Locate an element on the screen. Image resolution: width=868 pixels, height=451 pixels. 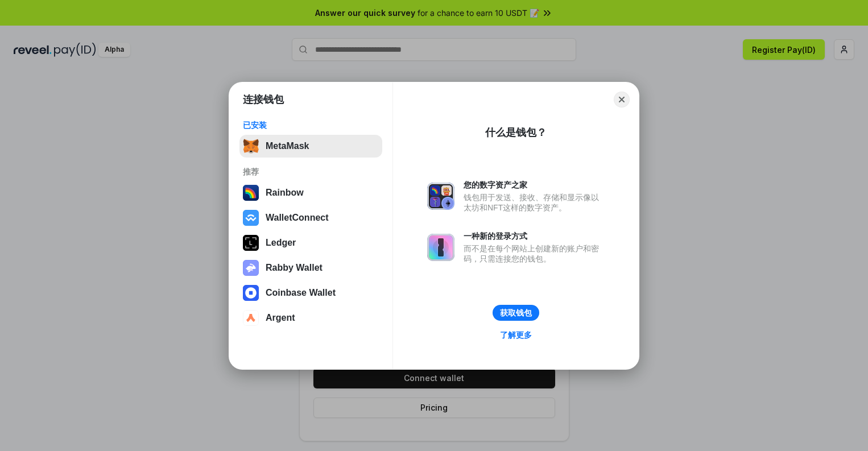
button: Coinbase Wallet is located at coordinates (310, 293).